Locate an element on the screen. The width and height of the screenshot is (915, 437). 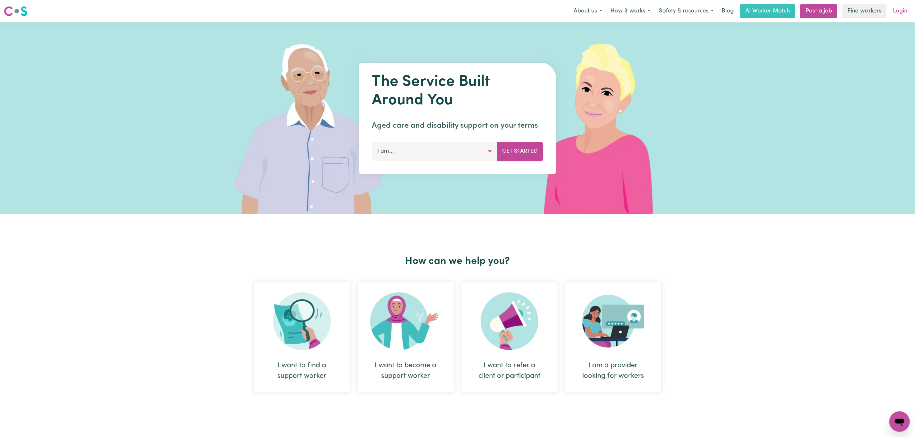
a: Blog is located at coordinates (728, 11).